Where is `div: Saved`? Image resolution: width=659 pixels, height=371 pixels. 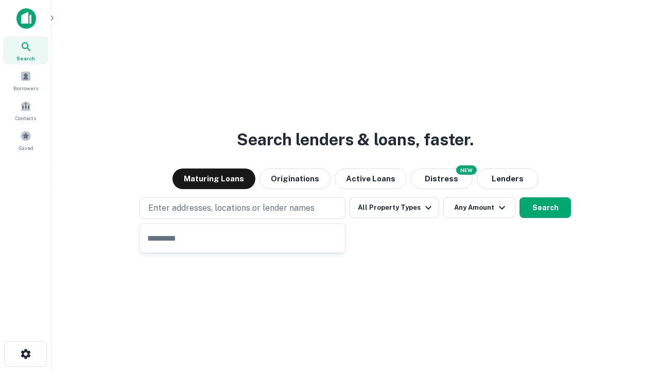
div: Saved is located at coordinates (26, 140).